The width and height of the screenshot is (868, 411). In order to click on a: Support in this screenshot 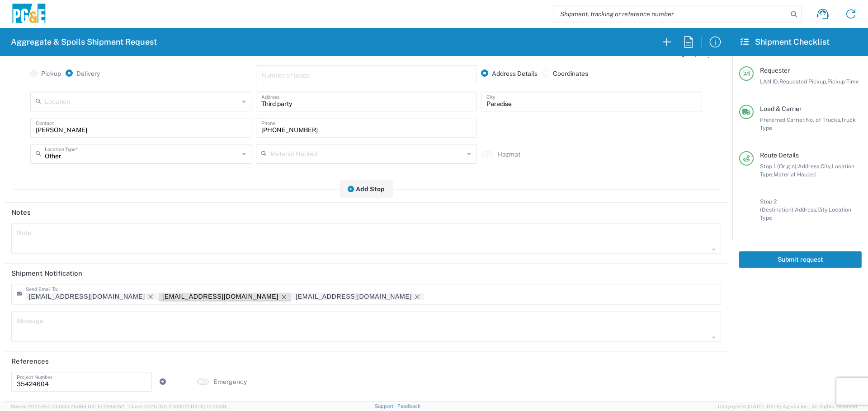, I will do `click(386, 406)`.